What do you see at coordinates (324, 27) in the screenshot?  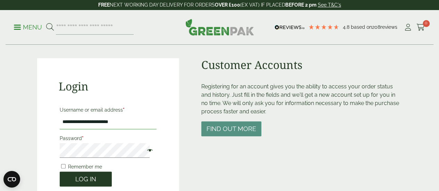 I see `div: 4.79 Stars` at bounding box center [324, 27].